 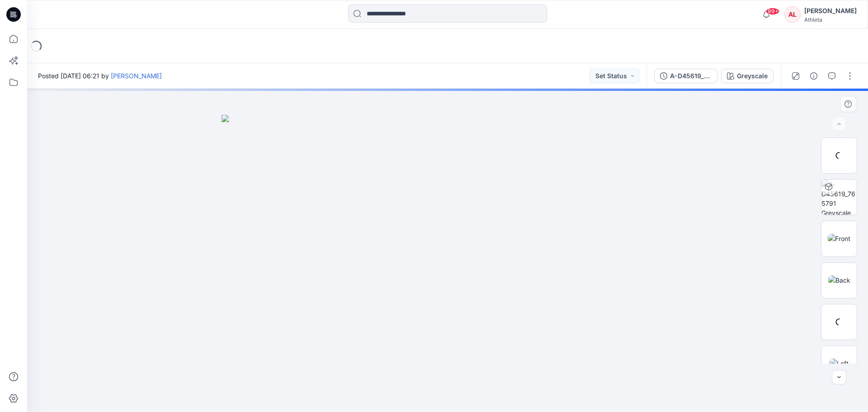 What do you see at coordinates (814, 76) in the screenshot?
I see `button: Details` at bounding box center [814, 76].